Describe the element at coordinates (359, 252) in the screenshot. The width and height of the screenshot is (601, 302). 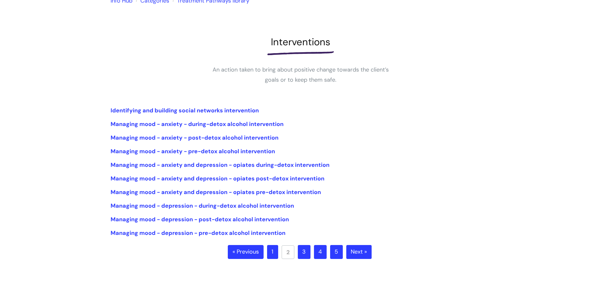
I see `a: Next »` at that location.